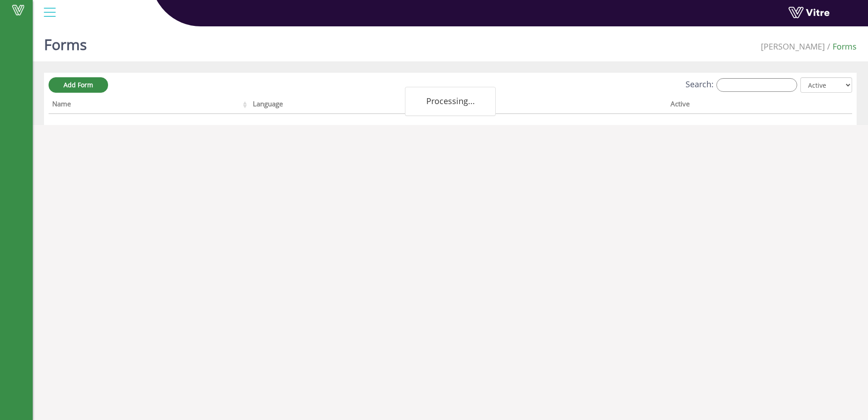 The image size is (868, 420). I want to click on h1: Forms, so click(65, 42).